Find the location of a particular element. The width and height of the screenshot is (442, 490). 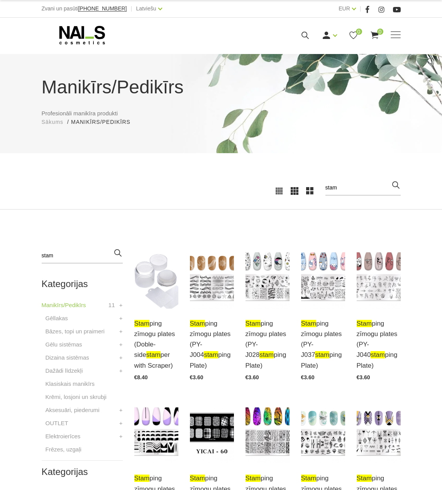

span: 11 is located at coordinates (111, 305).